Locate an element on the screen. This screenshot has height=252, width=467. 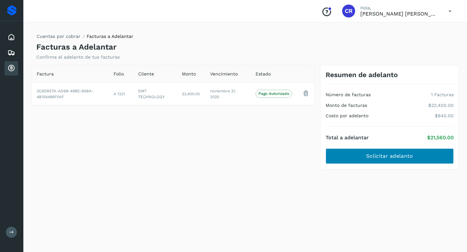
span: 22,400.00 is located at coordinates (191, 94).